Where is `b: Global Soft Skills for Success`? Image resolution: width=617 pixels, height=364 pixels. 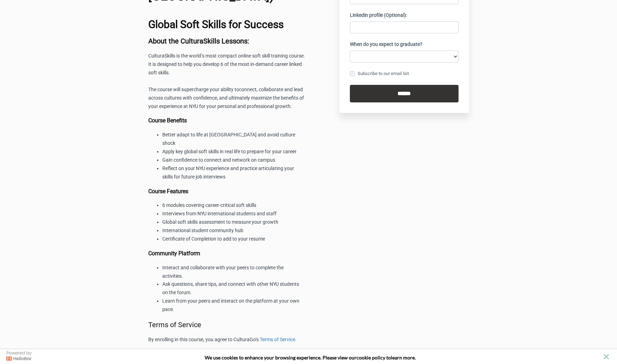 b: Global Soft Skills for Success is located at coordinates (216, 24).